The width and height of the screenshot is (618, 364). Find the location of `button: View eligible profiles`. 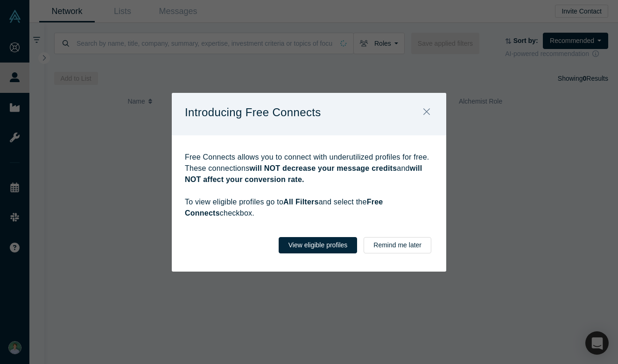

button: View eligible profiles is located at coordinates (318, 245).